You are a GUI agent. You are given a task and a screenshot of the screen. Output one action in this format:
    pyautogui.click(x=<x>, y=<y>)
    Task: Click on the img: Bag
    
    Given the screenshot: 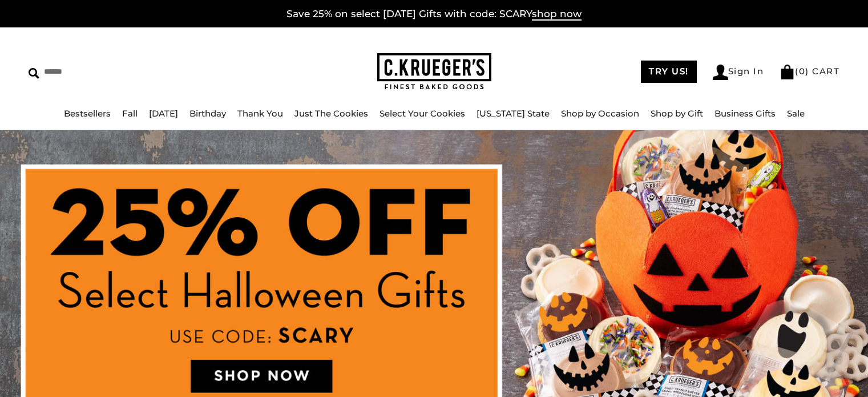 What is the action you would take?
    pyautogui.click(x=787, y=72)
    